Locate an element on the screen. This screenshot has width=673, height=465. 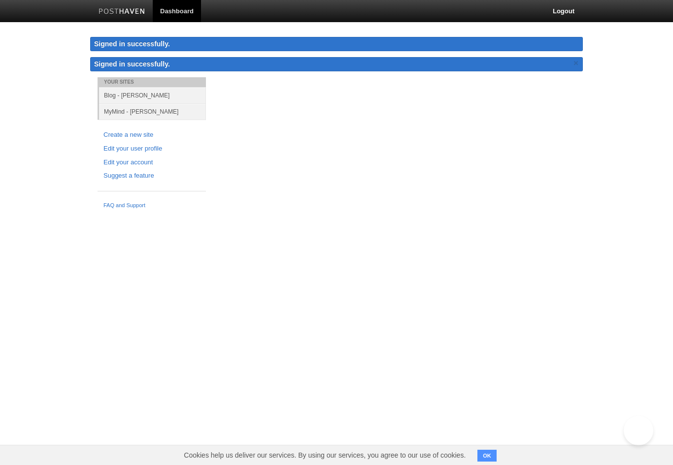
div: Signed in successfully. is located at coordinates (336, 44).